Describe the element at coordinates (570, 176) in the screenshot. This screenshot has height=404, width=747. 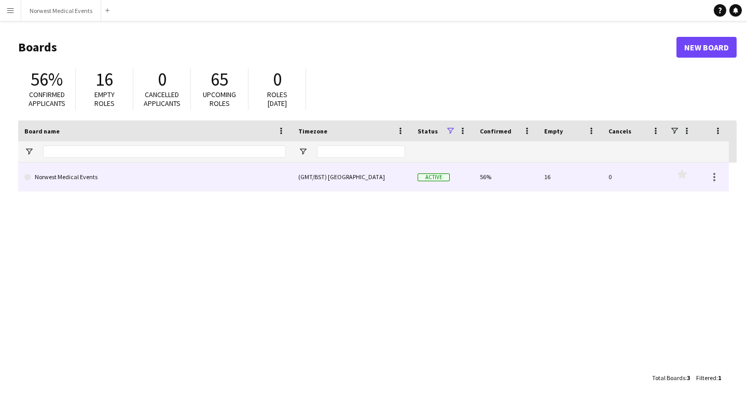
I see `div: 16` at that location.